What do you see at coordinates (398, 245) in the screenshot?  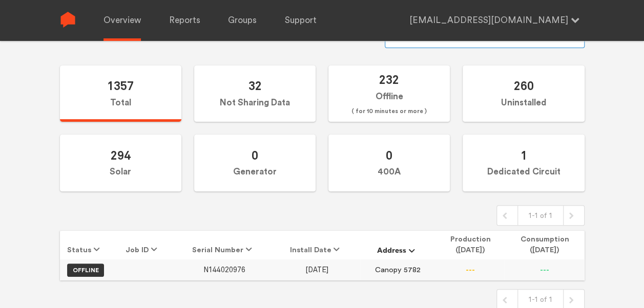 I see `th: Address` at bounding box center [398, 245].